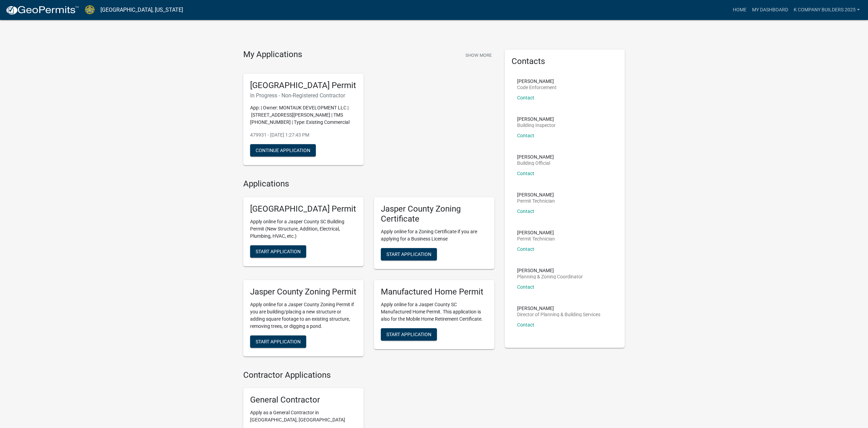 The image size is (868, 428). I want to click on h5: Manufactured Home Permit, so click(434, 291).